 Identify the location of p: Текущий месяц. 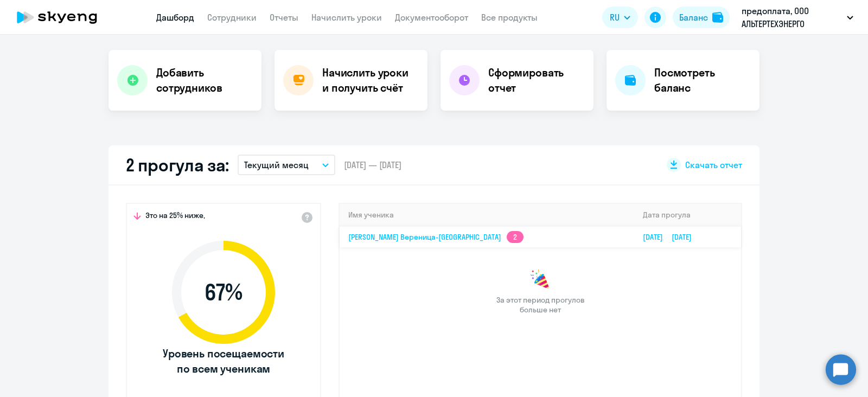
(276, 165).